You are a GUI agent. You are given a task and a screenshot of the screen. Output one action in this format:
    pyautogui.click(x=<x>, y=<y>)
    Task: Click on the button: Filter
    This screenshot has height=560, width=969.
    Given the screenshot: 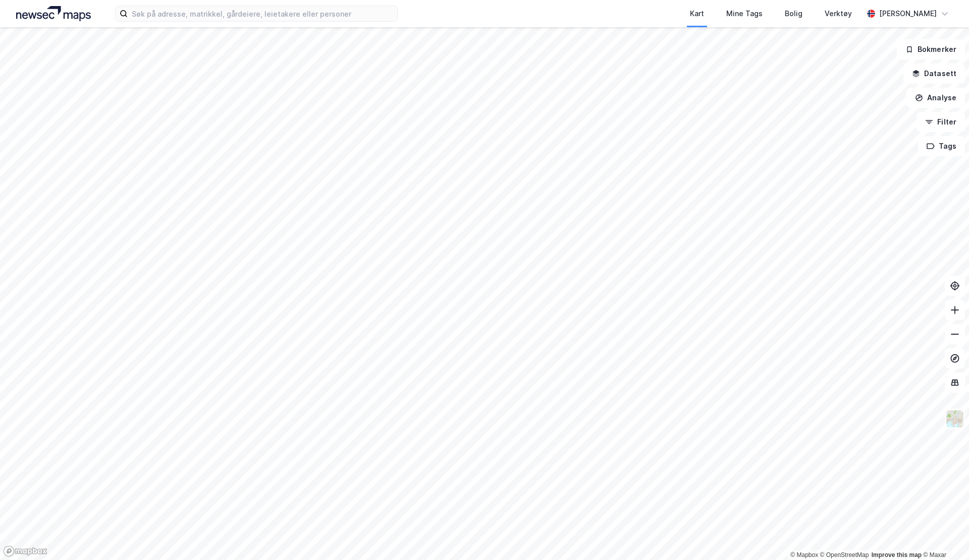 What is the action you would take?
    pyautogui.click(x=941, y=122)
    